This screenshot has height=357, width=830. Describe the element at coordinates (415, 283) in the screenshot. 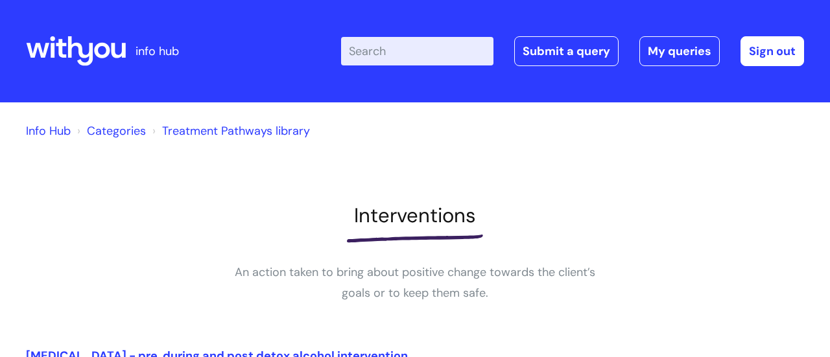

I see `p: An action taken to bring about positive change towards the client’s goals or to keep them safe.` at that location.